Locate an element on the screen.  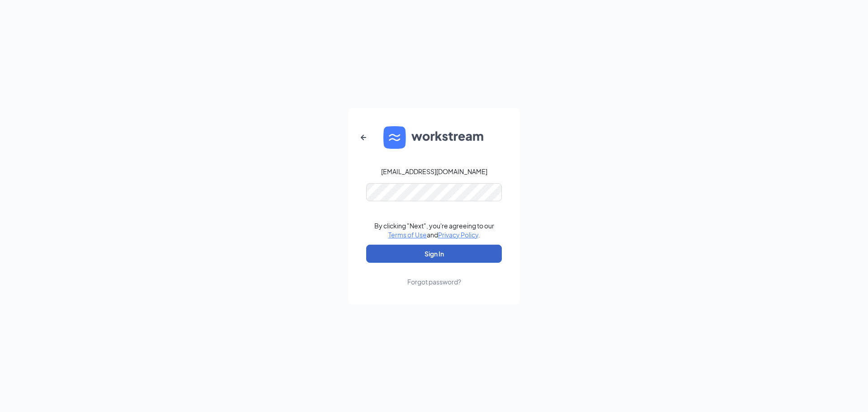
a: Forgot password? is located at coordinates (434, 274).